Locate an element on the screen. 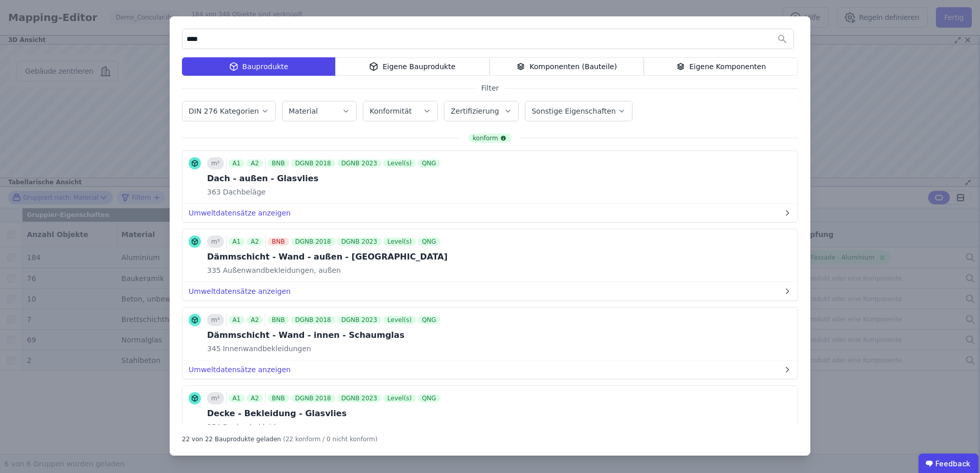 Image resolution: width=980 pixels, height=473 pixels. label: DIN 276 Kategorien is located at coordinates (225, 111).